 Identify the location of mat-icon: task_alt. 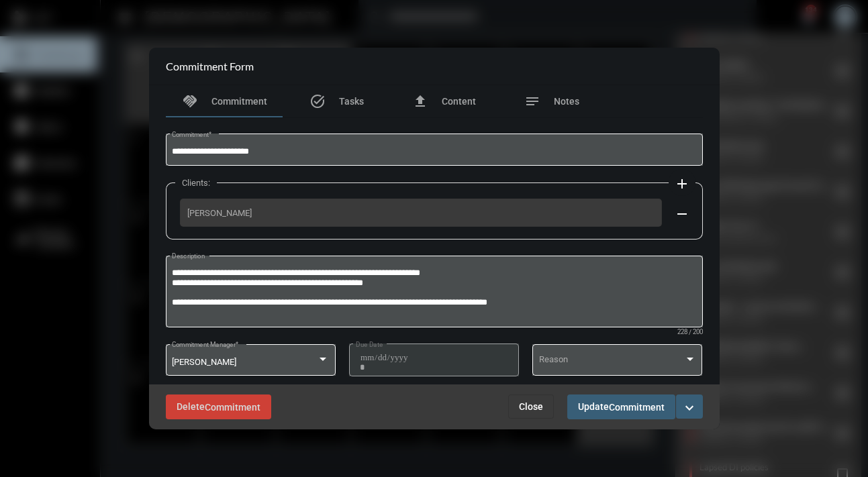
(318, 101).